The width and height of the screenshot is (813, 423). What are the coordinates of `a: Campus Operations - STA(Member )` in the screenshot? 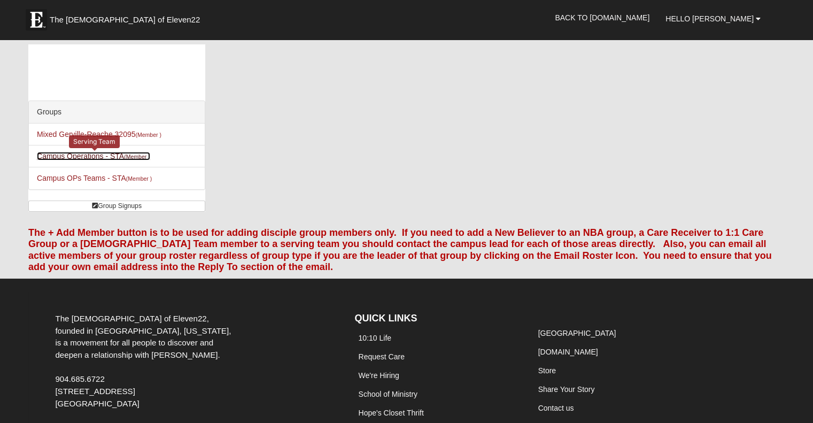 It's located at (94, 156).